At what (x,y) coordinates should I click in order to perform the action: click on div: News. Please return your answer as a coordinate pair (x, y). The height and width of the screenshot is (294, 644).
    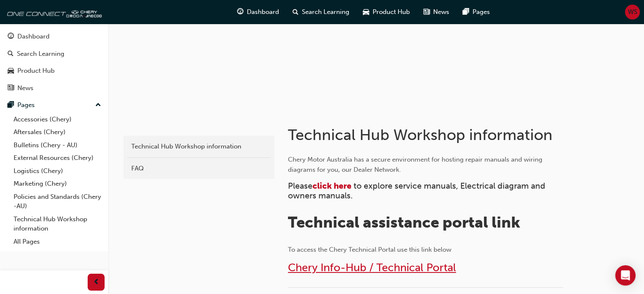
    Looking at the image, I should click on (25, 88).